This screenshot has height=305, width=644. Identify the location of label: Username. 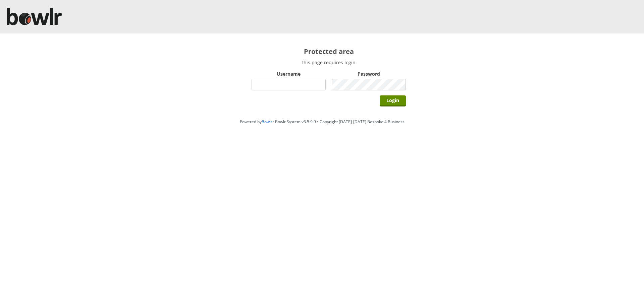
(288, 74).